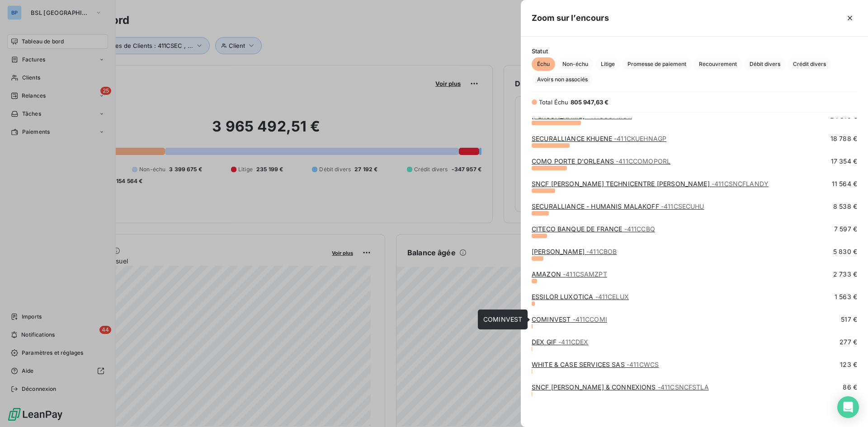  I want to click on a: COMINVEST, so click(569, 319).